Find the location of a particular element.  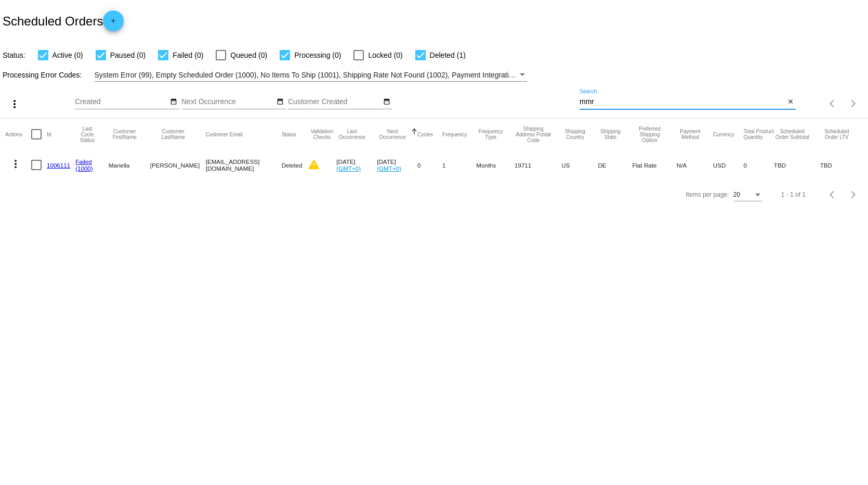

mat-icon: add is located at coordinates (113, 23).